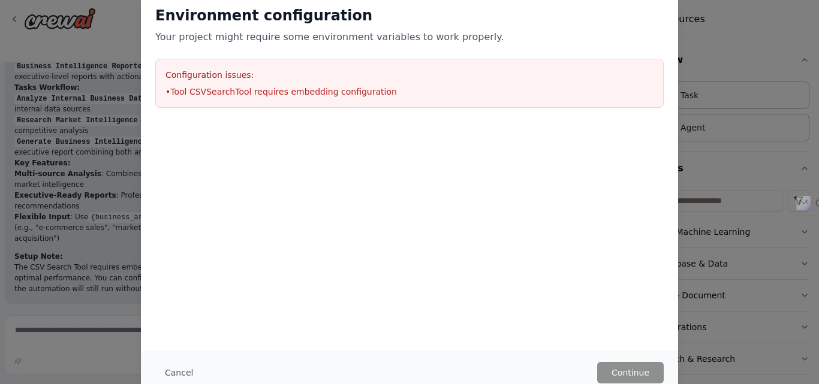 The image size is (819, 384). Describe the element at coordinates (409, 16) in the screenshot. I see `h2: Environment configuration` at that location.